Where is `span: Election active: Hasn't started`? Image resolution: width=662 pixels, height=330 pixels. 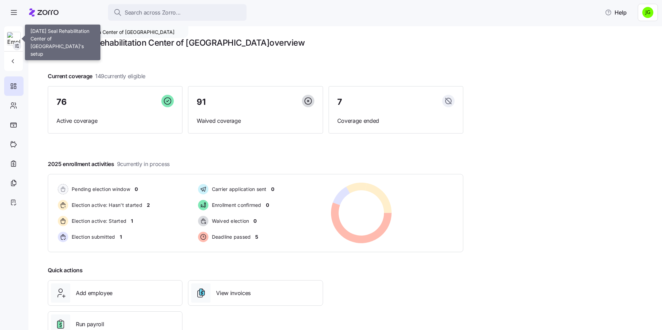
span: Election active: Hasn't started is located at coordinates (106, 205).